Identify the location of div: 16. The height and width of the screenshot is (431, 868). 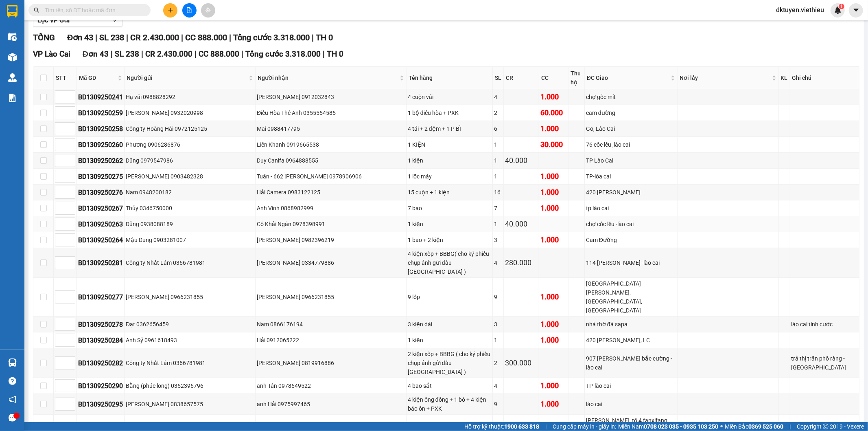
(498, 192).